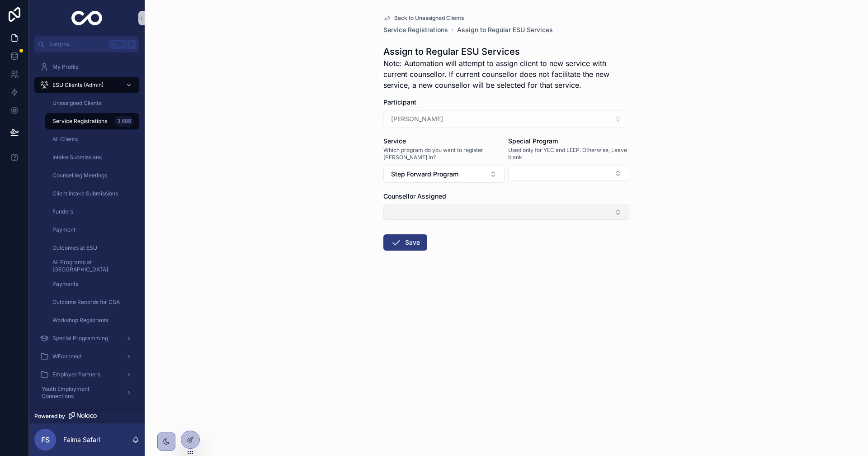 This screenshot has width=868, height=456. I want to click on a: Assign to Regular ESU Services, so click(505, 30).